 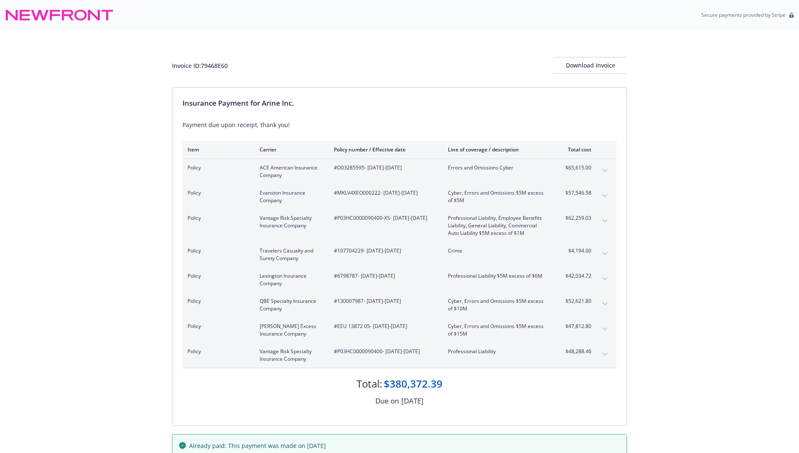 What do you see at coordinates (576, 193) in the screenshot?
I see `span: $57,546.58` at bounding box center [576, 193].